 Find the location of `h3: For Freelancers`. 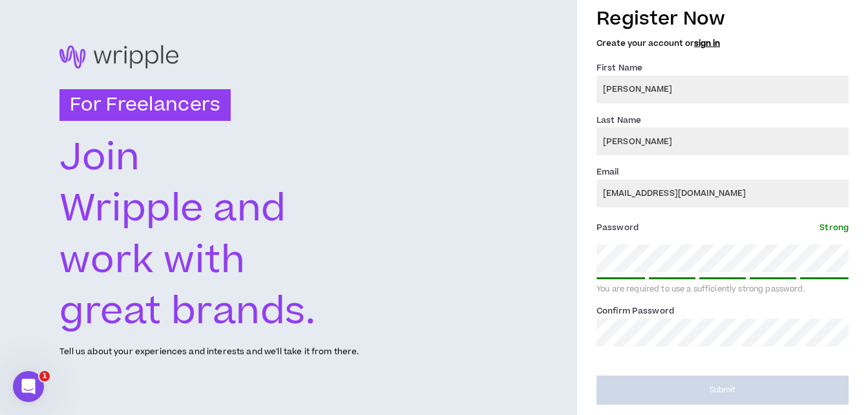

h3: For Freelancers is located at coordinates (145, 106).